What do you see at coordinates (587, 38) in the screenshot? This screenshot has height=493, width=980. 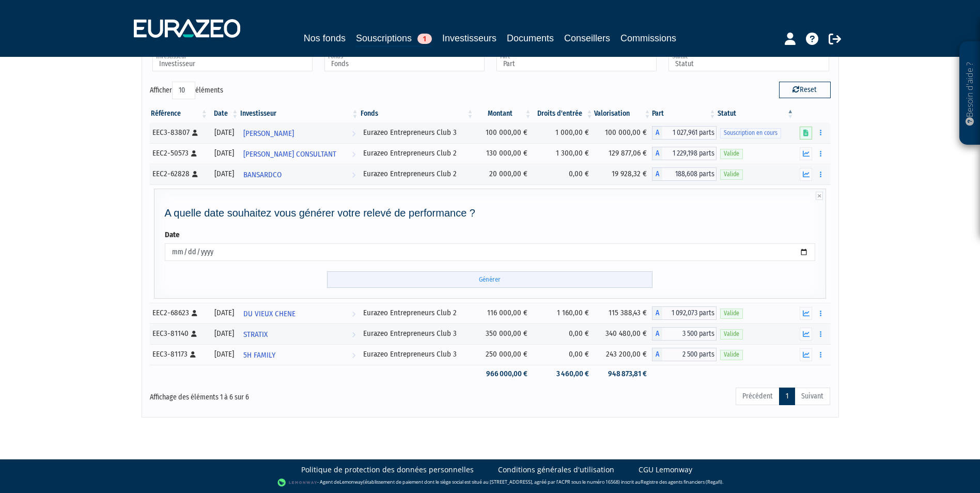 I see `a: Conseillers` at bounding box center [587, 38].